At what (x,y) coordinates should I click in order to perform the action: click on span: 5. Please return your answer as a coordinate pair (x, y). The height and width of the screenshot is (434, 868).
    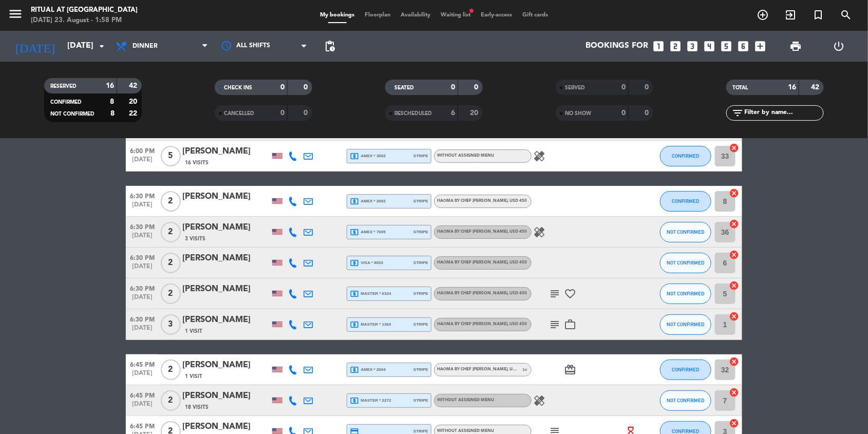
    Looking at the image, I should click on (170, 156).